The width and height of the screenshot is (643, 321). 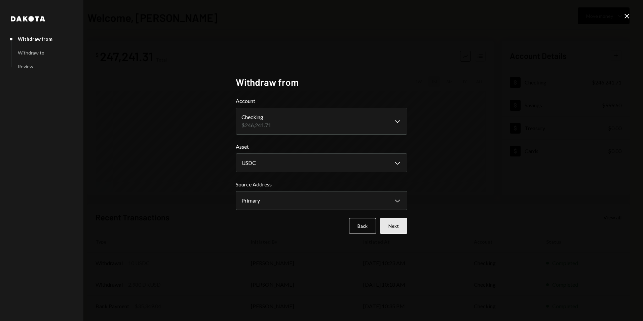 What do you see at coordinates (321, 184) in the screenshot?
I see `label: Source Address` at bounding box center [321, 184].